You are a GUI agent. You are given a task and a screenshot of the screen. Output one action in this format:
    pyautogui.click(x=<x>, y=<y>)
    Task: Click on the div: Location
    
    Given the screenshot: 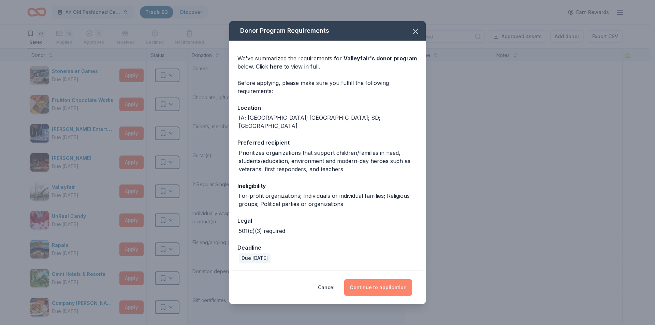 What is the action you would take?
    pyautogui.click(x=327, y=108)
    